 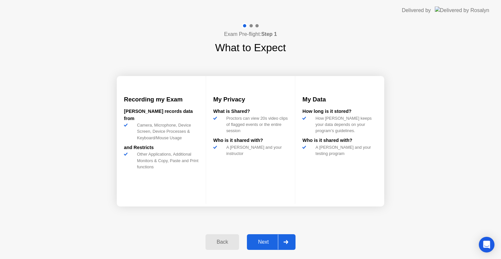 What do you see at coordinates (462, 10) in the screenshot?
I see `img: Delivered by Rosalyn` at bounding box center [462, 10].